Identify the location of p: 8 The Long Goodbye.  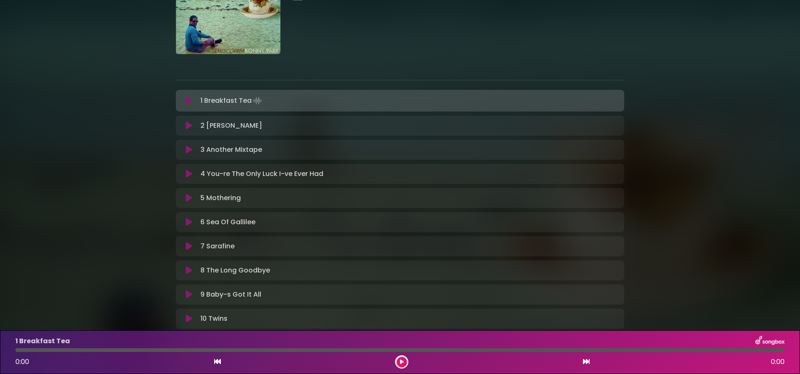
(235, 271).